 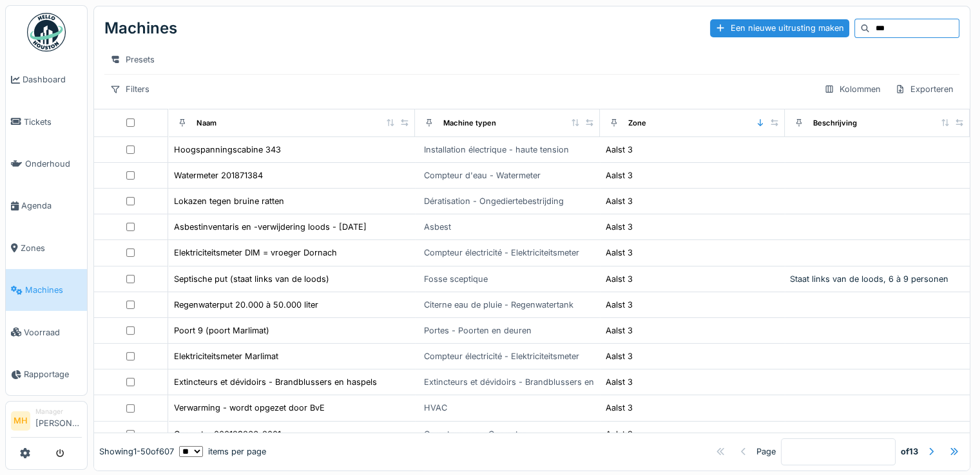 I want to click on div: Kolommen, so click(x=852, y=89).